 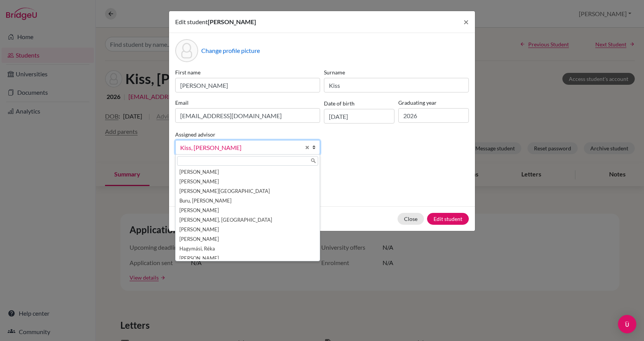 What do you see at coordinates (187, 51) in the screenshot?
I see `div: Profile picture` at bounding box center [187, 51].